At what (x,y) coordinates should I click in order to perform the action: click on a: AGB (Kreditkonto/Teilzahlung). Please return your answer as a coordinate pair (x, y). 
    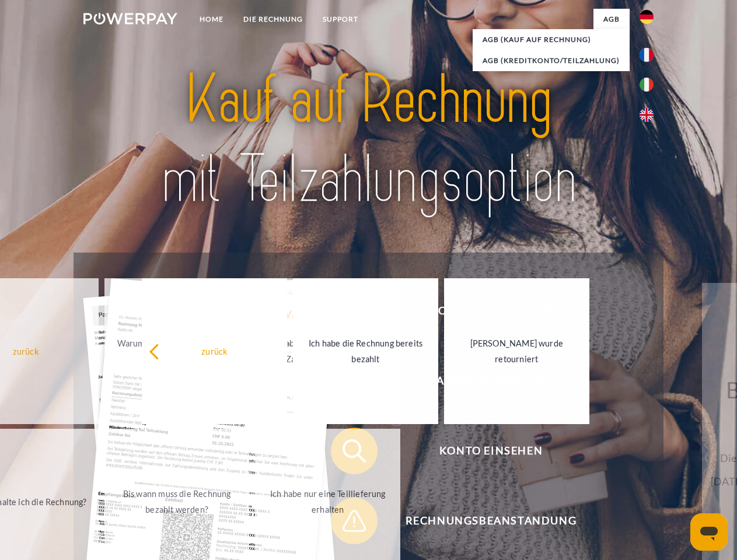
    Looking at the image, I should click on (551, 61).